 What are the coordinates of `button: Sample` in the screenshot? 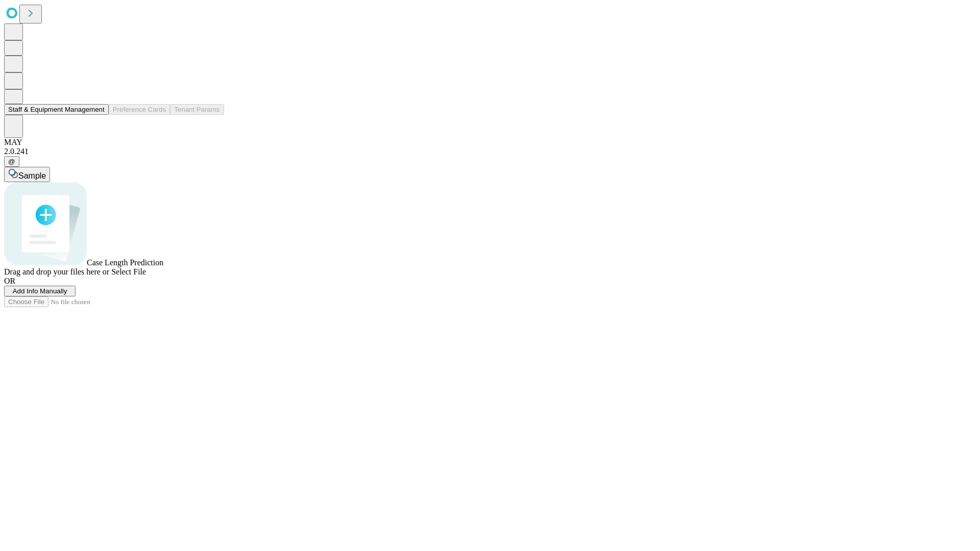 It's located at (27, 174).